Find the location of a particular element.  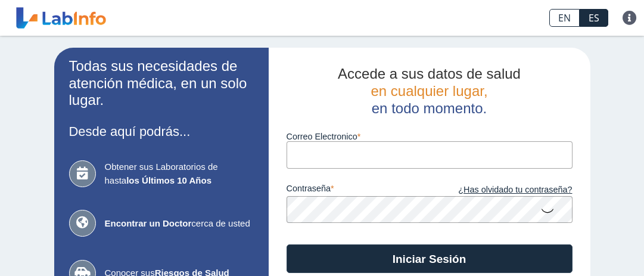

b: los Últimos 10 Años is located at coordinates (169, 180).